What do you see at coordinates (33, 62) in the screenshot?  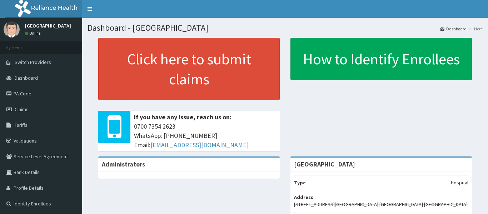 I see `span: Switch Providers` at bounding box center [33, 62].